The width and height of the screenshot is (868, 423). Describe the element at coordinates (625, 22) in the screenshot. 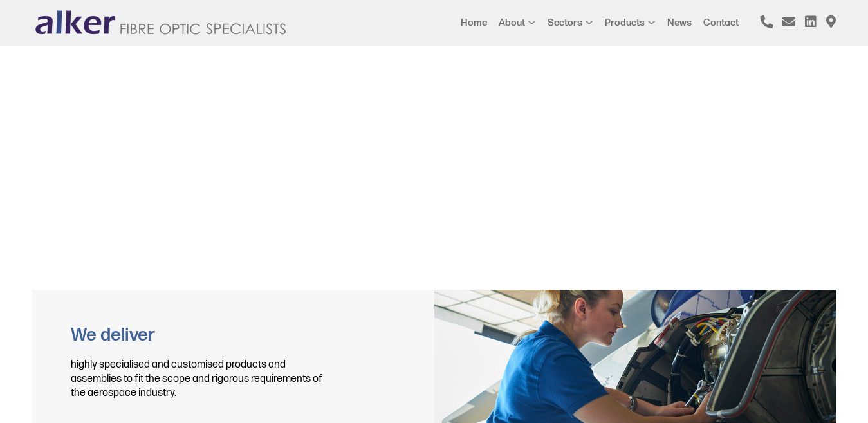

I see `a: Products` at that location.